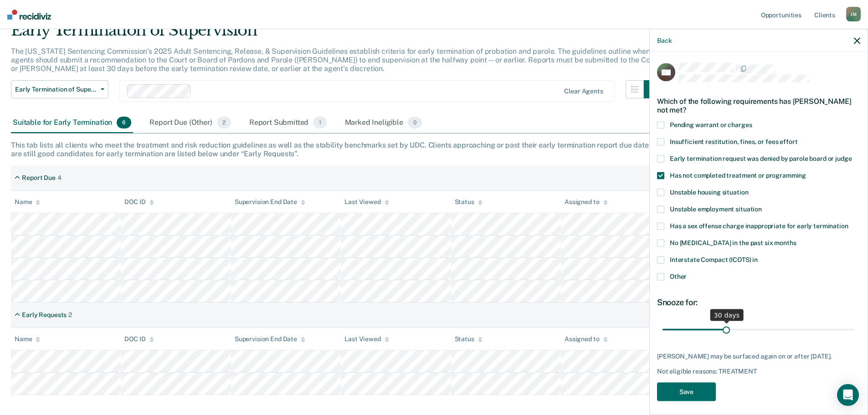 Image resolution: width=868 pixels, height=415 pixels. What do you see at coordinates (72, 123) in the screenshot?
I see `div: Suitable for Early Termination` at bounding box center [72, 123].